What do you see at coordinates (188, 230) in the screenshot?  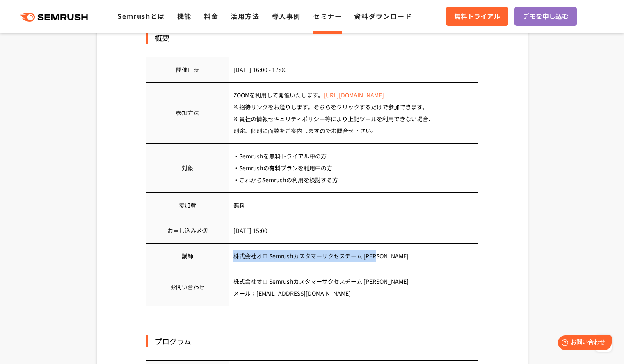 I see `td: お申し込み〆切` at bounding box center [188, 230].